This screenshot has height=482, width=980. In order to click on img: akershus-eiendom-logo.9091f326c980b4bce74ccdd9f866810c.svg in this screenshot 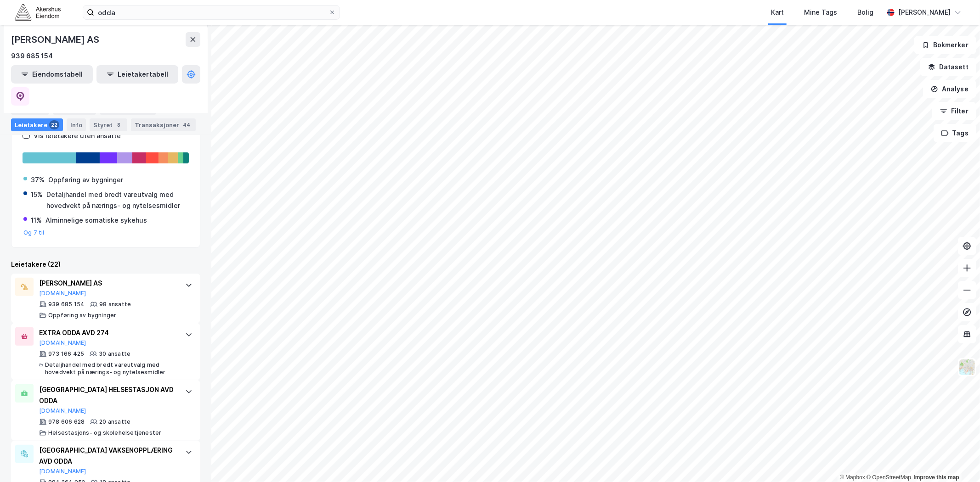, I will do `click(38, 12)`.